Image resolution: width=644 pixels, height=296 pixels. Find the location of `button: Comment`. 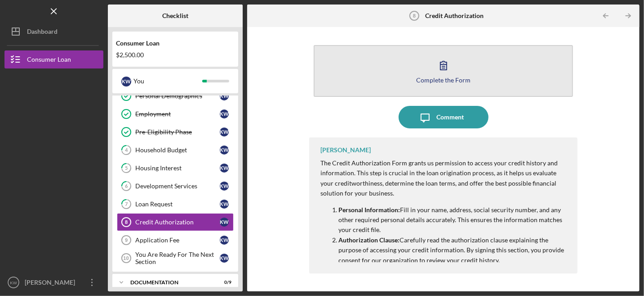

button: Comment is located at coordinates (444, 117).